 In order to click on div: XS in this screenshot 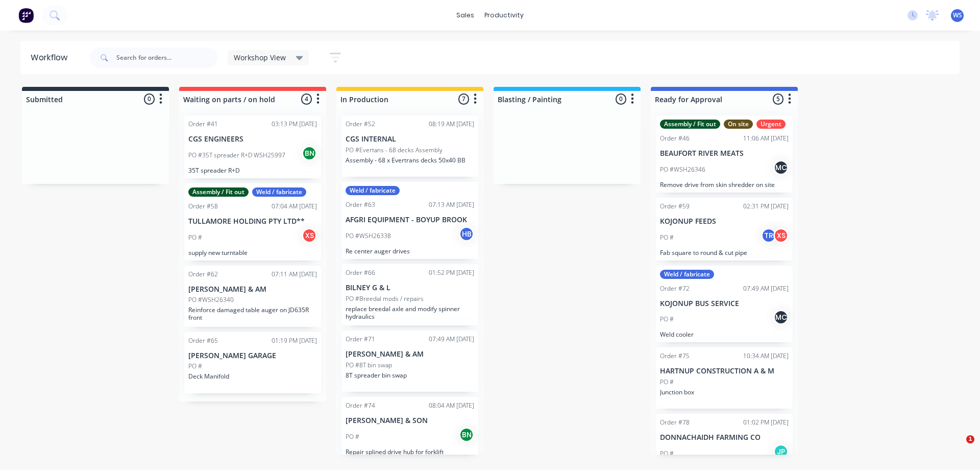, I will do `click(309, 235)`.